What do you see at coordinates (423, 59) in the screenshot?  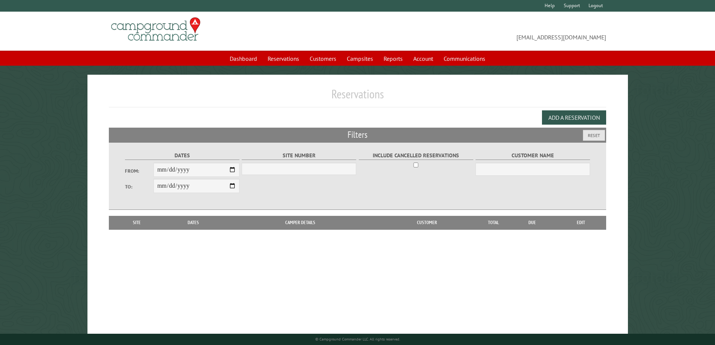 I see `a: Account` at bounding box center [423, 59].